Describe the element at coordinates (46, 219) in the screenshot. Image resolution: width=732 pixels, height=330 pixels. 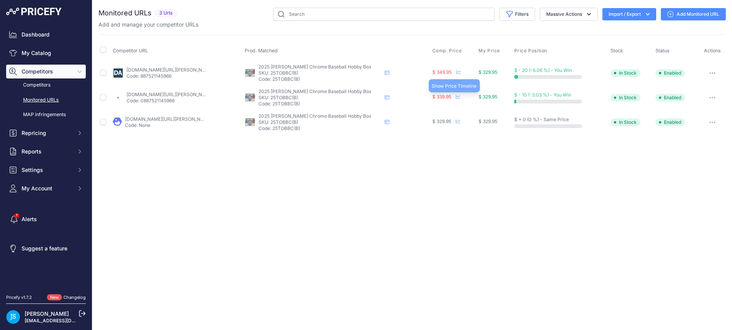
I see `a: Alerts` at that location.